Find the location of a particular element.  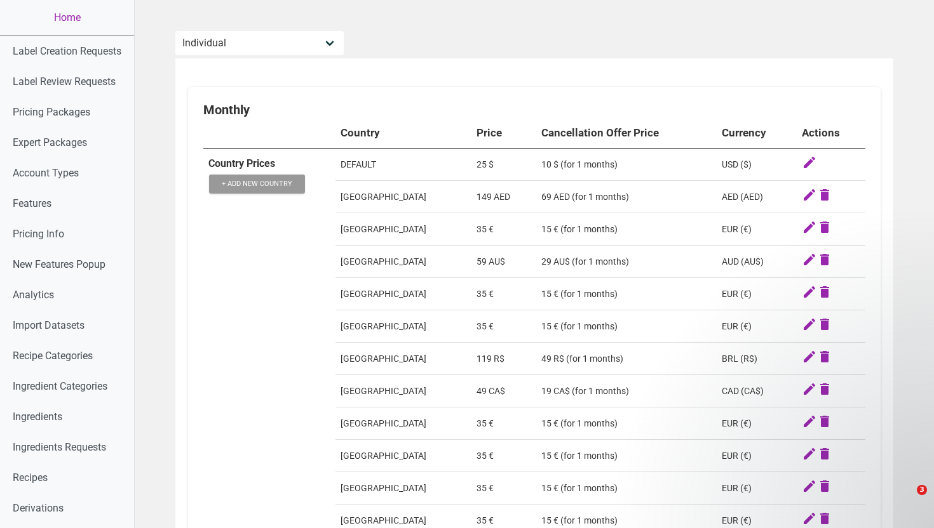

td: 49 CA$ is located at coordinates (504, 391).